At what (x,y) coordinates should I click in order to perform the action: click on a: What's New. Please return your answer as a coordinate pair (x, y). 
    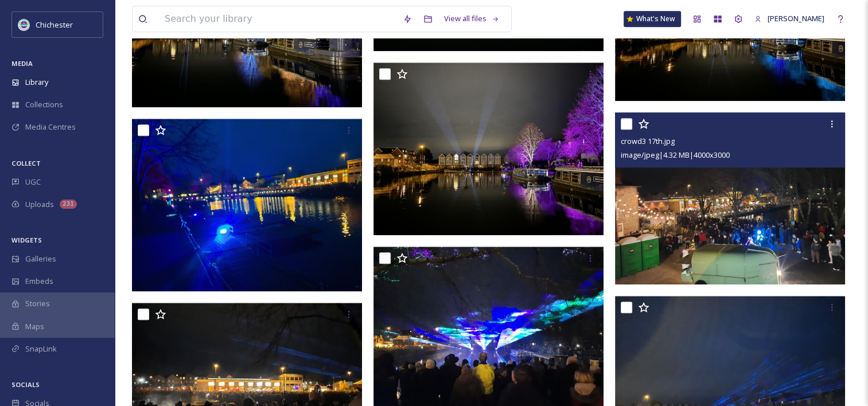
    Looking at the image, I should click on (652, 19).